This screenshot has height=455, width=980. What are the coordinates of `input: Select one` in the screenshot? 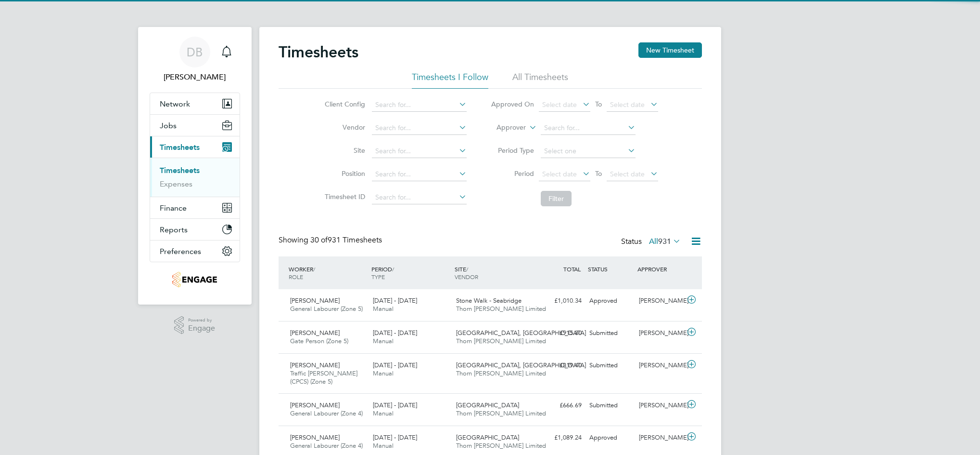 It's located at (588, 151).